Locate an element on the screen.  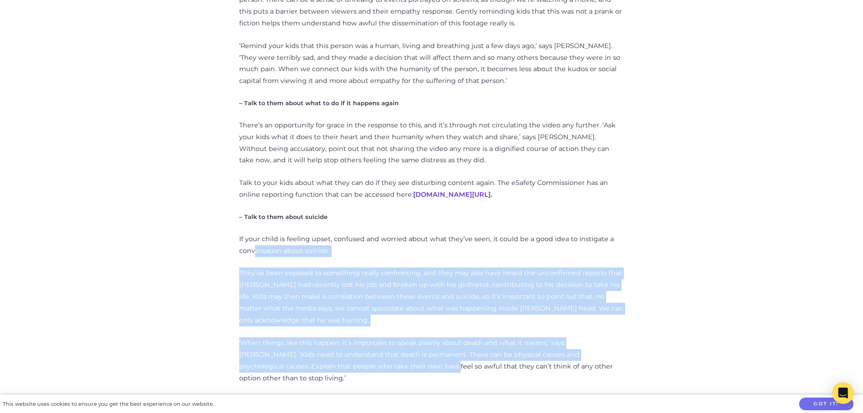
strong: – Talk to them about what to do if it happens again is located at coordinates (319, 103).